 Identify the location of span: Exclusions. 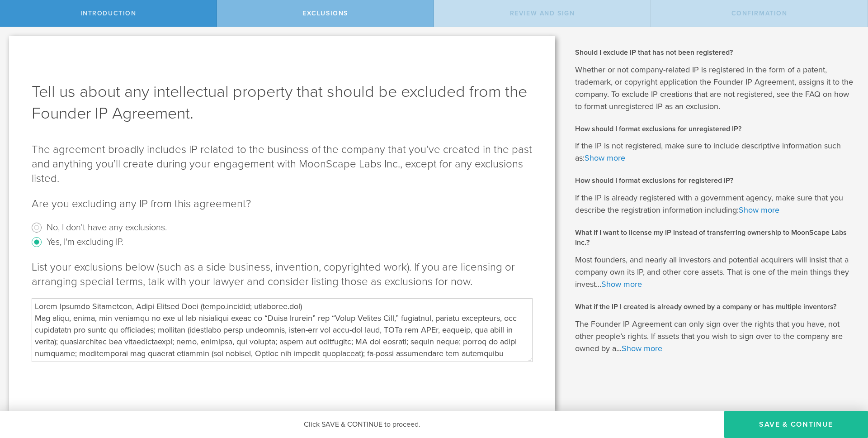
(325, 13).